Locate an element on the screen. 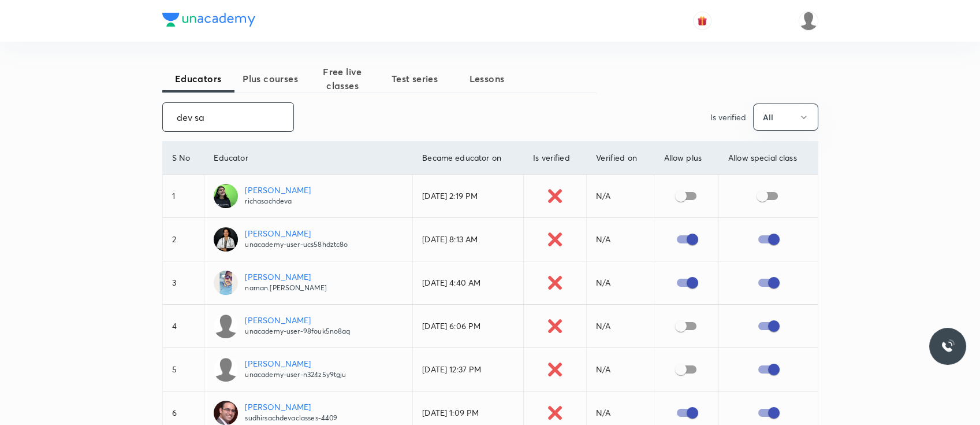  span: Test series is located at coordinates (415, 79).